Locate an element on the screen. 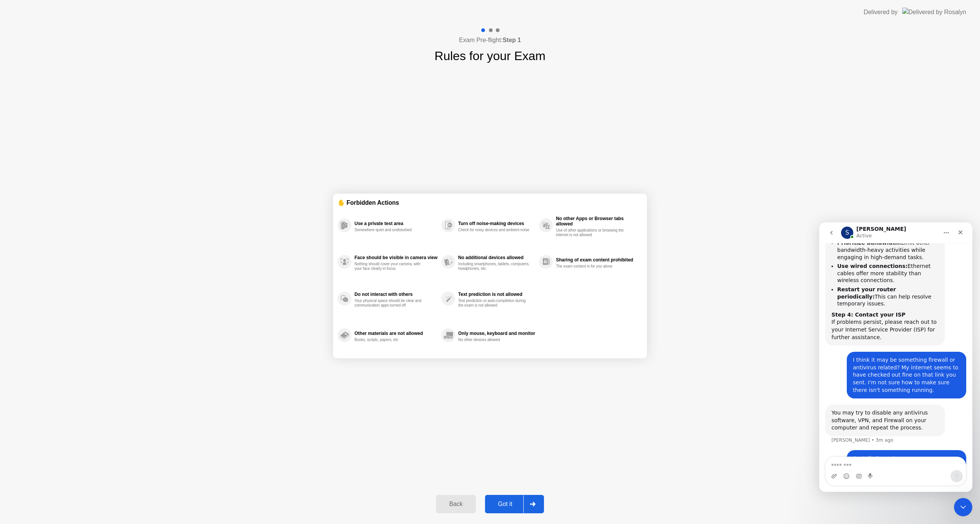 This screenshot has width=980, height=524. button: Upload attachment is located at coordinates (15, 253).